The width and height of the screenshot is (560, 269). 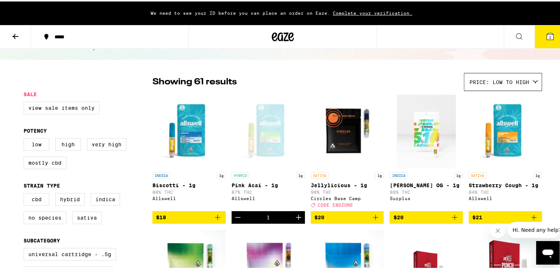 I want to click on p: 86% THC, so click(x=426, y=191).